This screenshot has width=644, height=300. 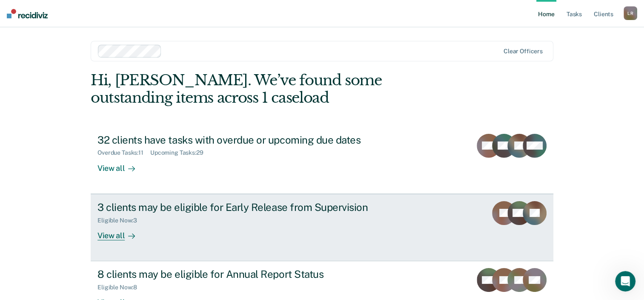 What do you see at coordinates (247, 140) in the screenshot?
I see `div: 32 clients have tasks with overdue or upcoming due dates` at bounding box center [247, 140].